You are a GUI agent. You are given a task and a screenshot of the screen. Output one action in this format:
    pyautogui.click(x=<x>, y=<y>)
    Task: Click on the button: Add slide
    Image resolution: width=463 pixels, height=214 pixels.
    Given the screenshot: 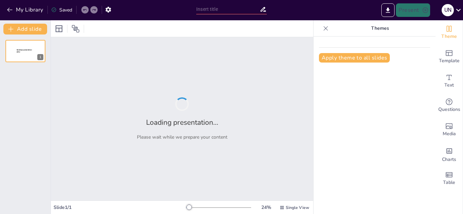 What is the action you would take?
    pyautogui.click(x=25, y=29)
    